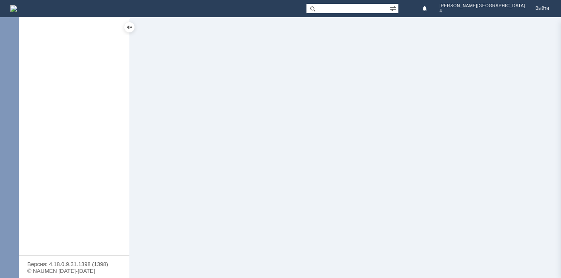 The image size is (561, 278). Describe the element at coordinates (14, 9) in the screenshot. I see `a: Перейти на домашнюю страницу` at that location.